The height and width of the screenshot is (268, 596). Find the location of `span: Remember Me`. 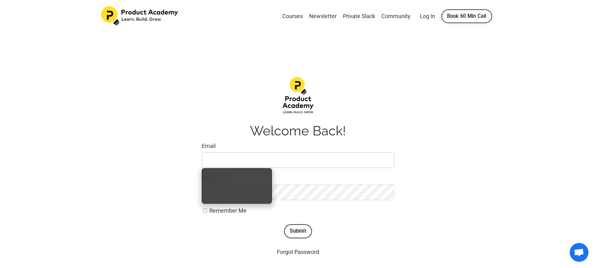

span: Remember Me is located at coordinates (228, 211).